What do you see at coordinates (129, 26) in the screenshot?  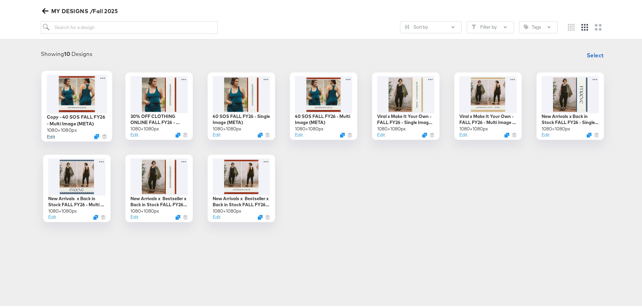 I see `input: Search for a design` at bounding box center [129, 26].